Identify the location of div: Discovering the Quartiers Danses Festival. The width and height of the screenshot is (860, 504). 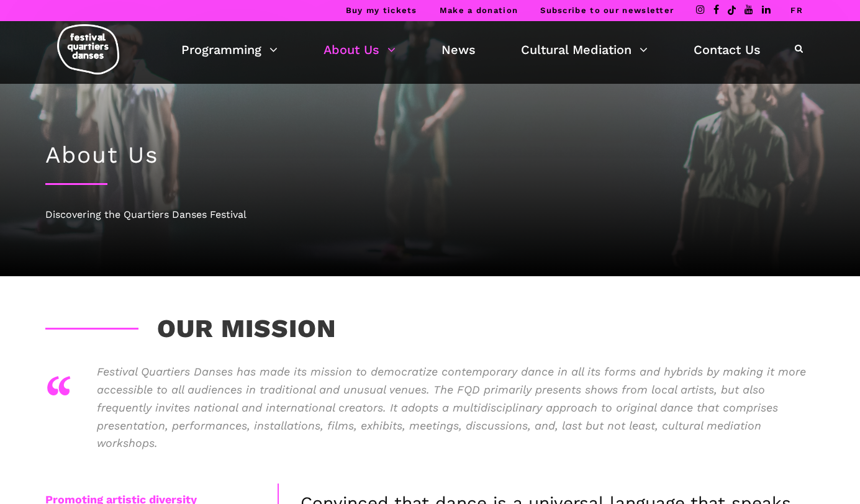
(430, 215).